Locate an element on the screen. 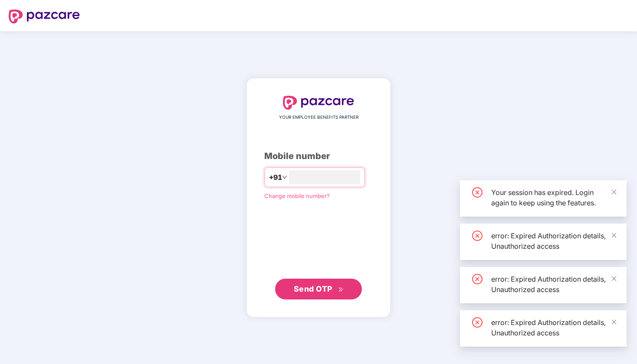  span: YOUR EMPLOYEE BENEFITS PARTNER is located at coordinates (318, 118).